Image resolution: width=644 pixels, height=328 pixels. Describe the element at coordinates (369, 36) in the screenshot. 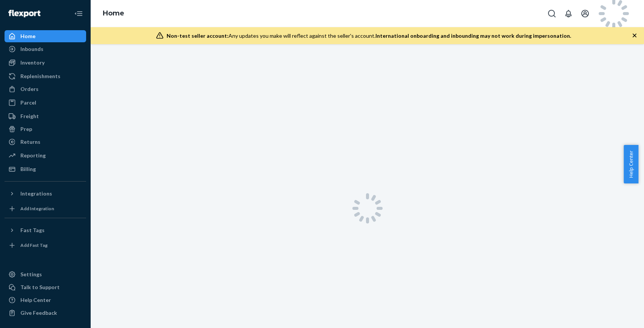

I see `div: Any updates you make will reflect against the seller's account.` at that location.